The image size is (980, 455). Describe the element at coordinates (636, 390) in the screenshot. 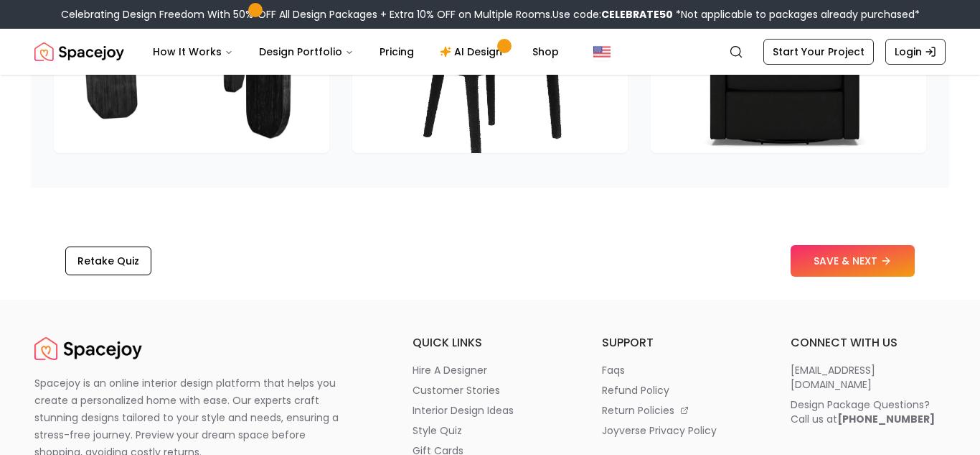

I see `p: refund policy` at that location.